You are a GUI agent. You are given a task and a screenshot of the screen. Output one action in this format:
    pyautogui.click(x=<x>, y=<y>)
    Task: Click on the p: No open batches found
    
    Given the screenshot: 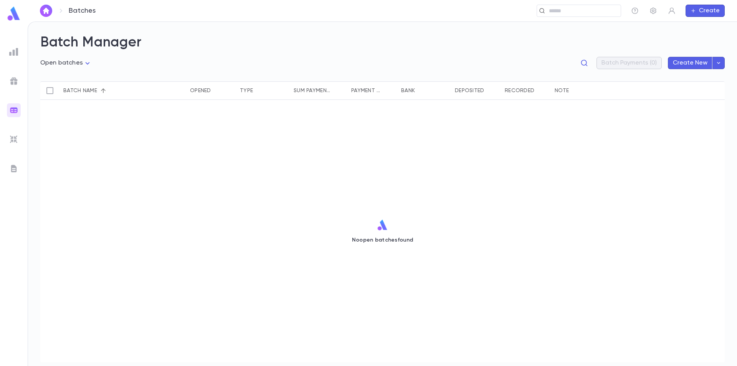 What is the action you would take?
    pyautogui.click(x=382, y=240)
    